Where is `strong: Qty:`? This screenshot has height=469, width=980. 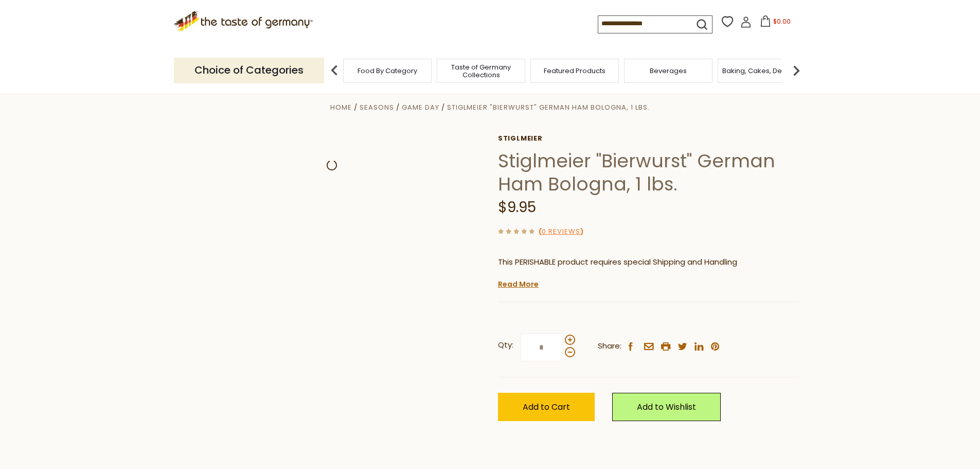
strong: Qty: is located at coordinates (505, 345).